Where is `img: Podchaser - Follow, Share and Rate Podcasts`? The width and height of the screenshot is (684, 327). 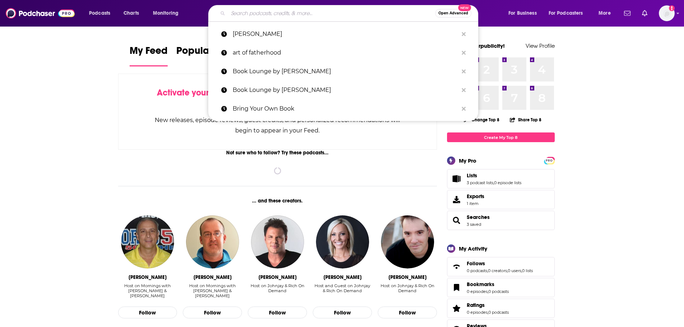 img: Podchaser - Follow, Share and Rate Podcasts is located at coordinates (40, 13).